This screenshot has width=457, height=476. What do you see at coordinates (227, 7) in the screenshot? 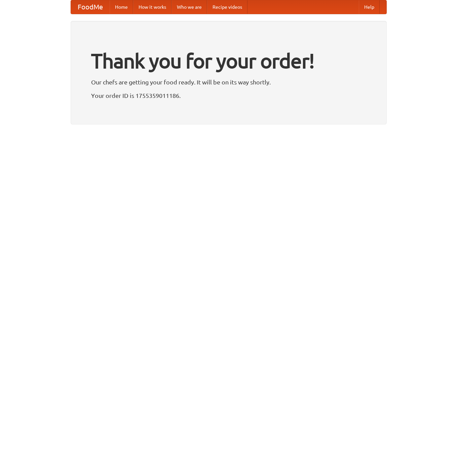
I see `a: Recipe videos` at bounding box center [227, 7].